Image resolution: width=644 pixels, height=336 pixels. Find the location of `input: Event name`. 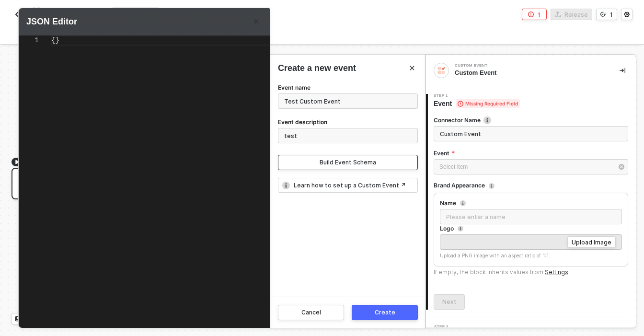

input: Event name is located at coordinates (348, 101).